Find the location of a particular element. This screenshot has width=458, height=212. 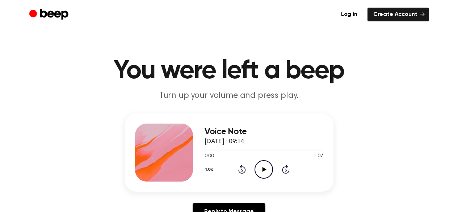

span: 0:00 is located at coordinates (209, 156).